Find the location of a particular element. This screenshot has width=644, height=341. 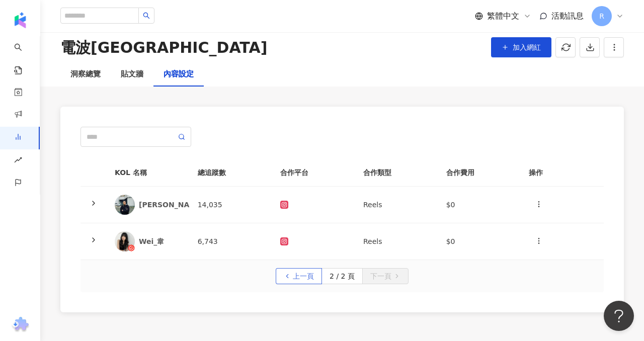

td: 6,743 is located at coordinates (231, 241).